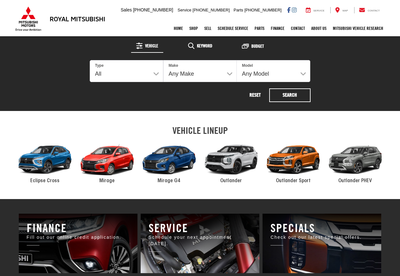  What do you see at coordinates (107, 160) in the screenshot?
I see `div: 2024 Mitsubishi Mirage` at bounding box center [107, 160].